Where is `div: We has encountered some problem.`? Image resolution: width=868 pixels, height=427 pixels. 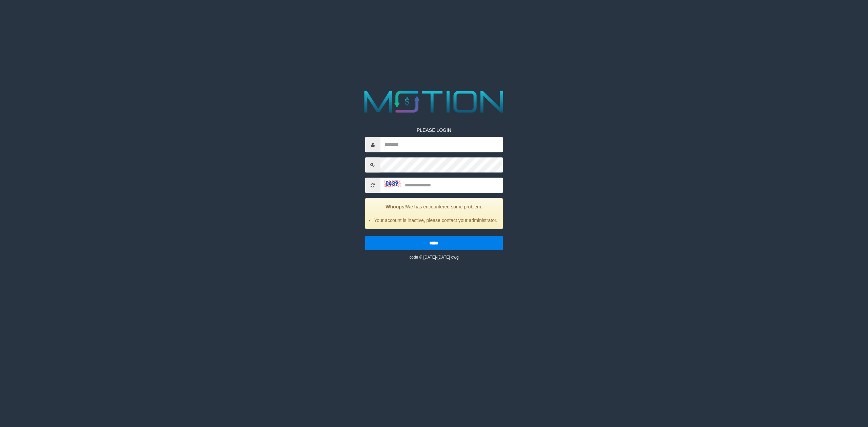 div: We has encountered some problem. is located at coordinates (434, 214).